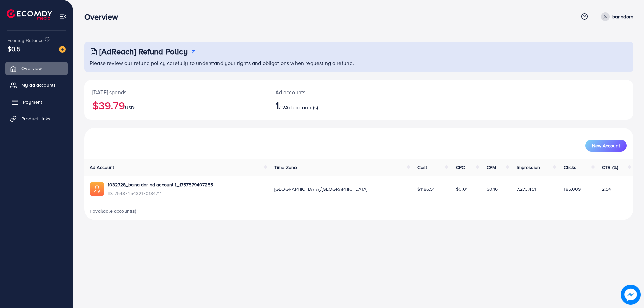 This screenshot has height=308, width=644. I want to click on span: 2.54, so click(607, 189).